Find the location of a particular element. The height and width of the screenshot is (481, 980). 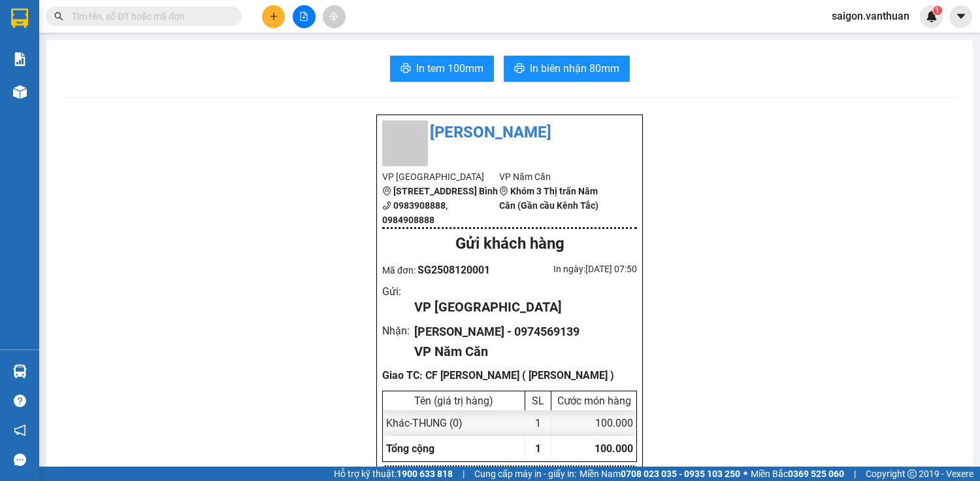

span: plus is located at coordinates (274, 16).